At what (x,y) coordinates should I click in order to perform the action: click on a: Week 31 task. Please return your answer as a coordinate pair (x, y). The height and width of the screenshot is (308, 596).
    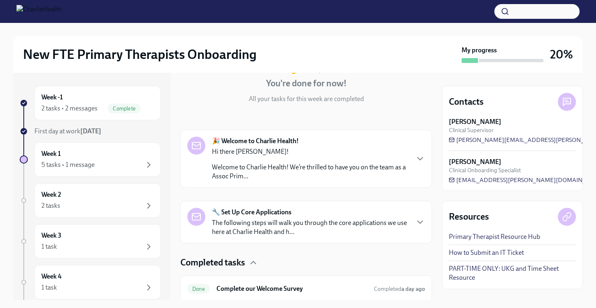
    Looking at the image, I should click on (90, 242).